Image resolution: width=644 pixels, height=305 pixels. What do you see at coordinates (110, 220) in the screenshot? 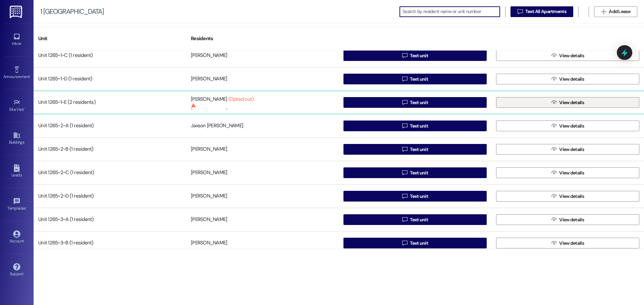
I see `div: Unit 1265~3~A (1 resident)` at bounding box center [110, 220].